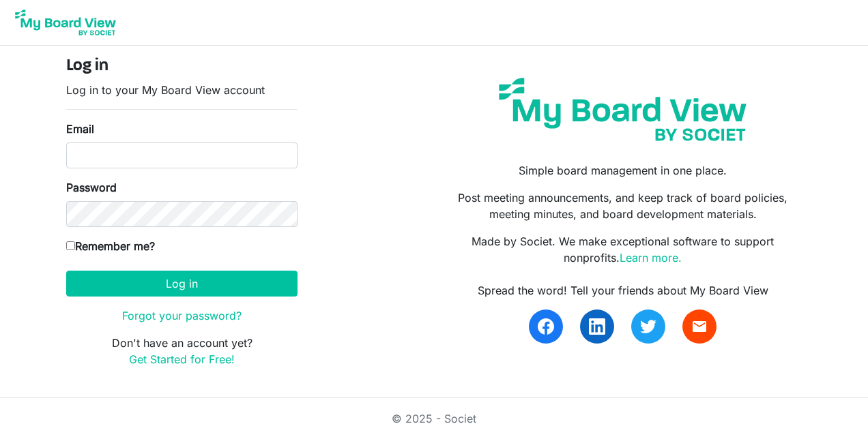  I want to click on div: Spread the word! Tell your friends about My Board View, so click(623, 290).